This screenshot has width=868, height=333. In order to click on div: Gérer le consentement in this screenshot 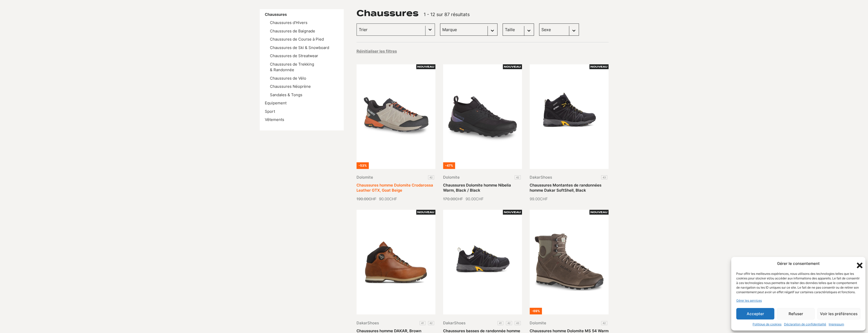, I will do `click(798, 264)`.